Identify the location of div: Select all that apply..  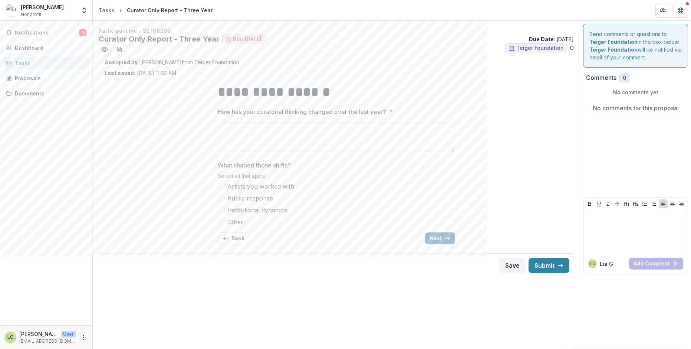
(337, 177).